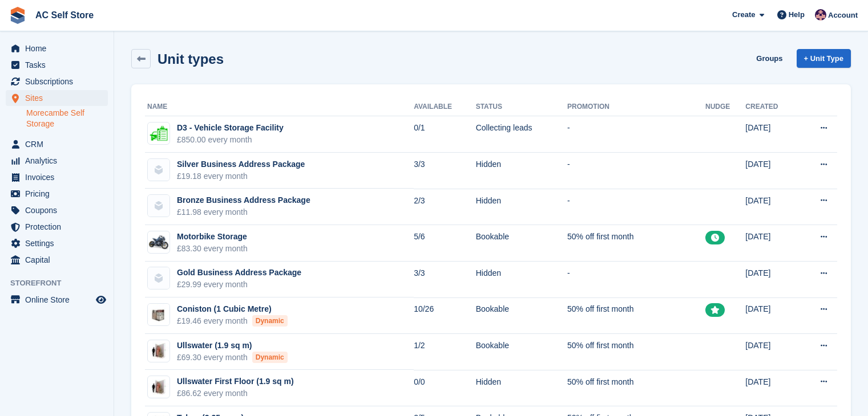  I want to click on td: 1/2, so click(445, 353).